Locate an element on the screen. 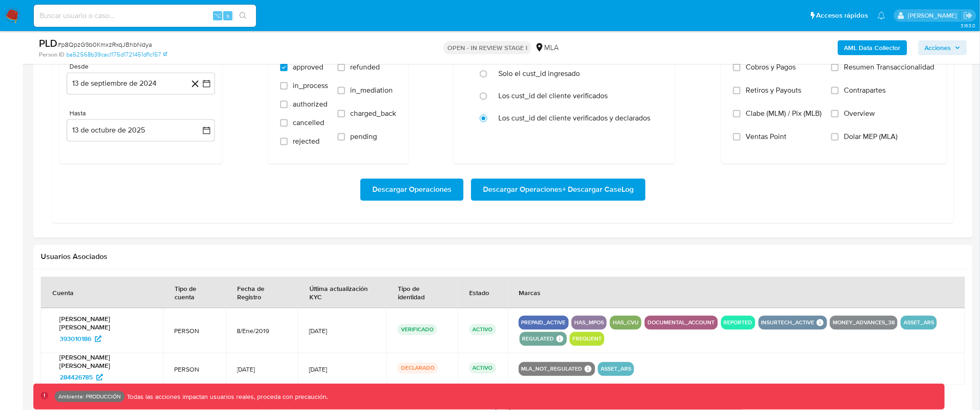  a: ba52568b39cac1175d1721451df1c157 is located at coordinates (117, 55).